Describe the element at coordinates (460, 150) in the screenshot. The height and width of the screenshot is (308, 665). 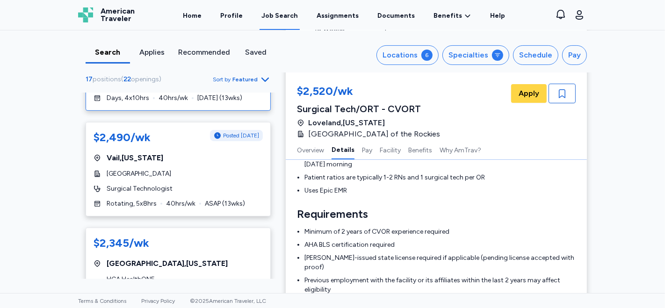
I see `button: Why AmTrav?` at that location.